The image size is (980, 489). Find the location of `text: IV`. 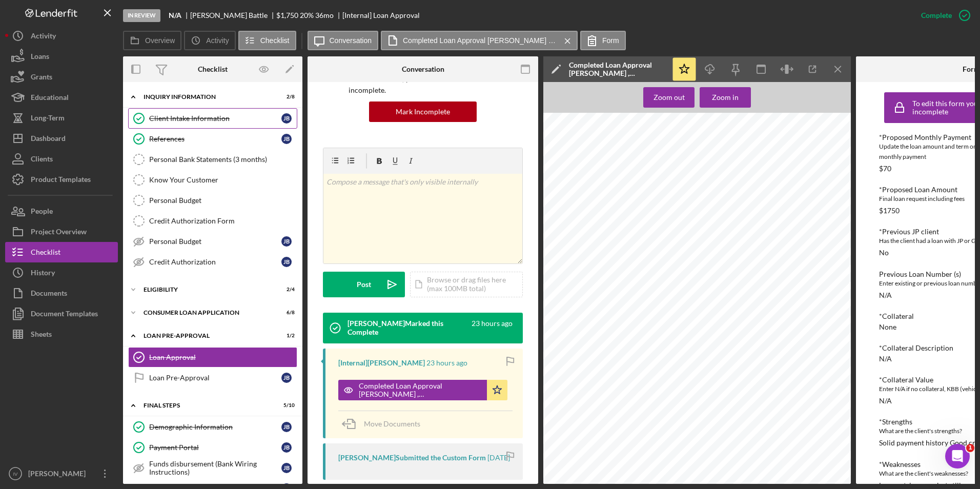

text: IV is located at coordinates (16, 473).